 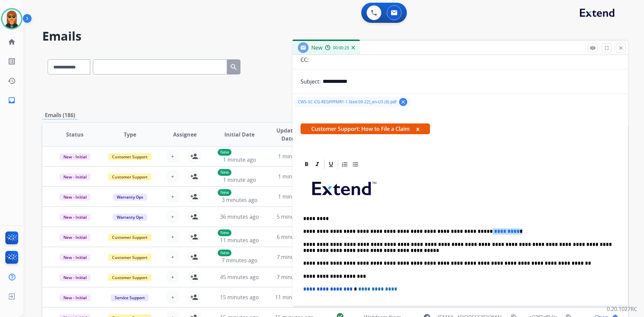 What do you see at coordinates (240, 297) in the screenshot?
I see `span: 15 minutes ago` at bounding box center [240, 297].